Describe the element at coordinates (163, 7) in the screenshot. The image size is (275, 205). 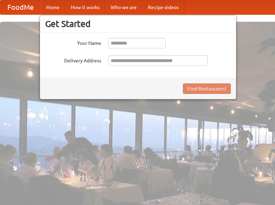
I see `a: Recipe videos` at that location.